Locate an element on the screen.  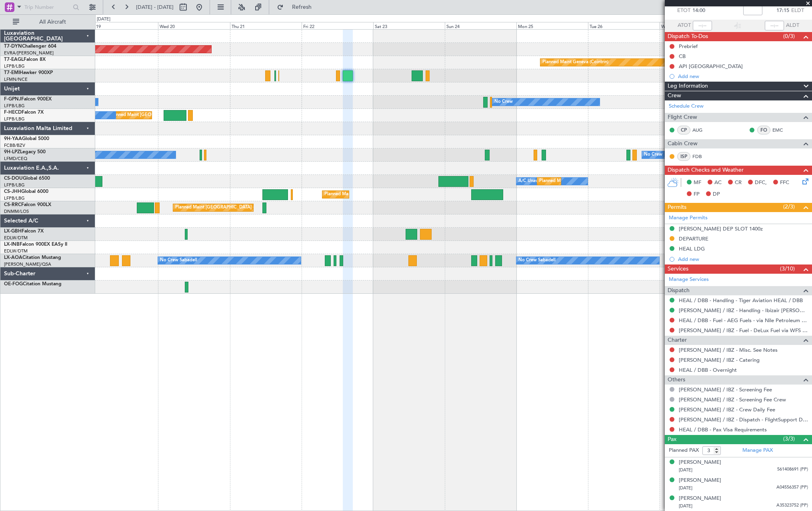
span: DFC, is located at coordinates (760, 182).